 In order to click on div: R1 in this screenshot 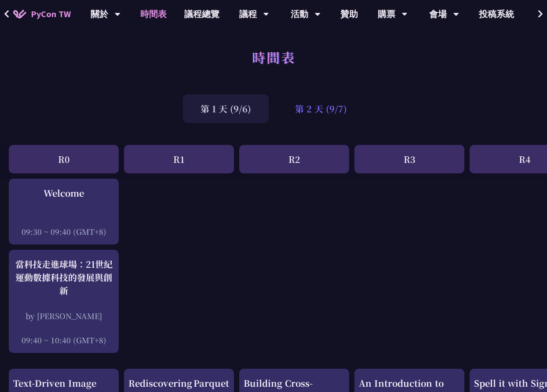, I will do `click(179, 159)`.